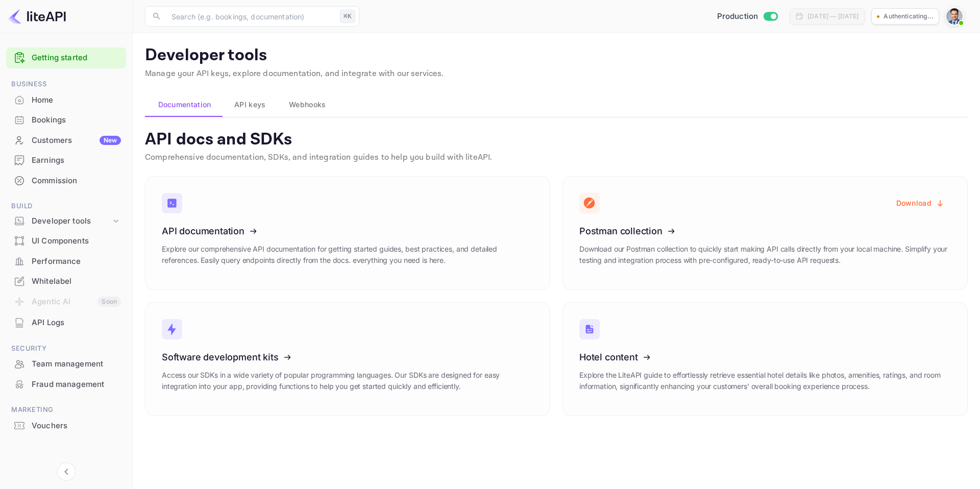 The width and height of the screenshot is (980, 489). I want to click on h3: Software development kits, so click(348, 357).